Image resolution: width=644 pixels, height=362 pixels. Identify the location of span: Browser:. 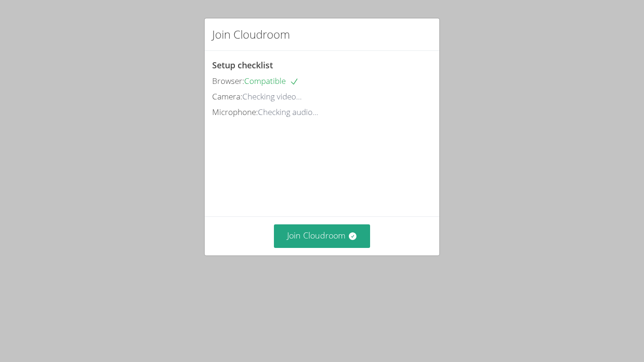
(228, 81).